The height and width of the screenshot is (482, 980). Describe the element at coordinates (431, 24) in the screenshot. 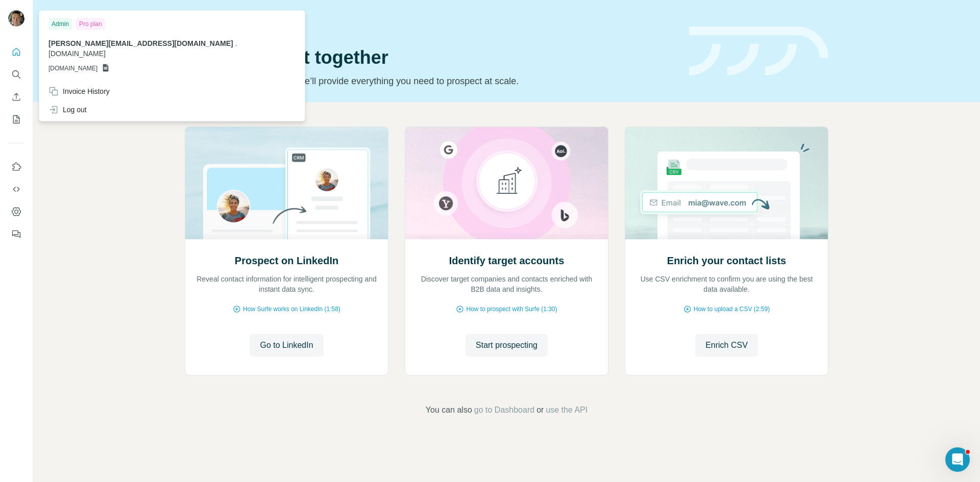

I see `div: Quick start` at that location.